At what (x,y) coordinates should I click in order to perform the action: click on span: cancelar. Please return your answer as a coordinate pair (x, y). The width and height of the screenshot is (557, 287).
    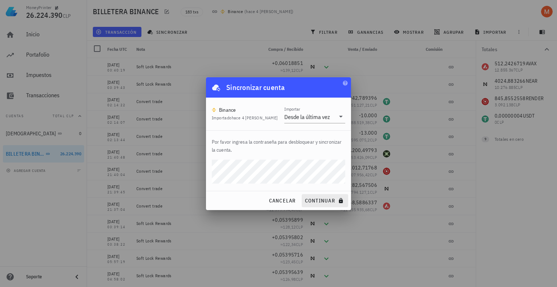
    Looking at the image, I should click on (282, 201).